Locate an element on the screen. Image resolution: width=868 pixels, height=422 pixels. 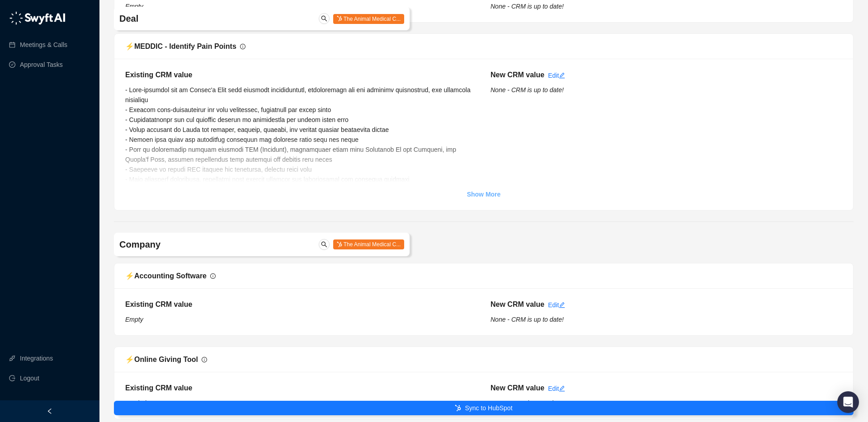
span: Logout is located at coordinates (29, 378).